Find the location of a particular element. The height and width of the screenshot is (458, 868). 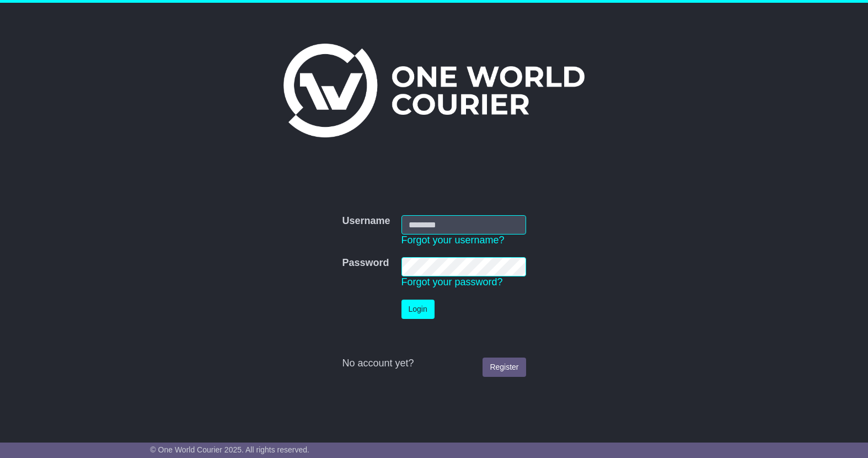

label: Password is located at coordinates (365, 264).